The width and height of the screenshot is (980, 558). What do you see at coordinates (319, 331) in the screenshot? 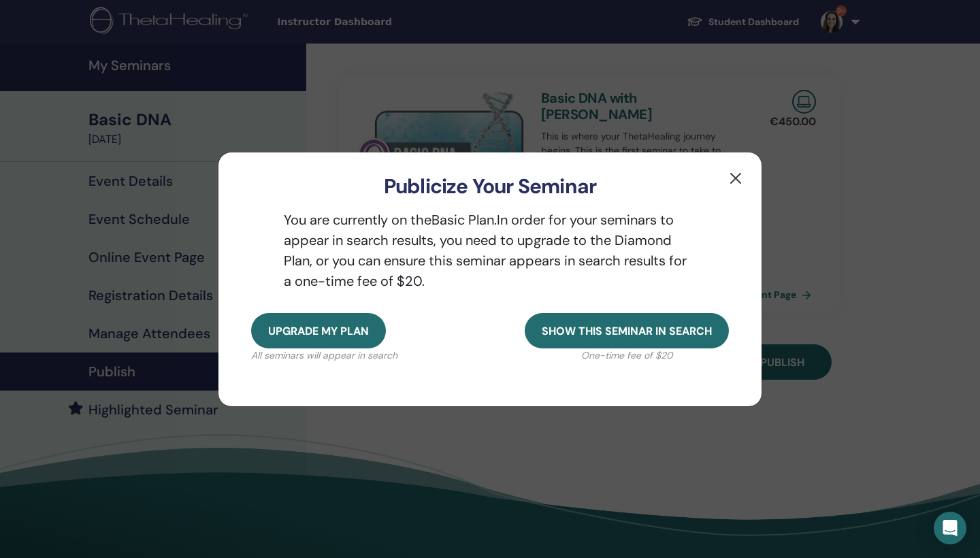
I see `span: Upgrade my plan` at bounding box center [319, 331].